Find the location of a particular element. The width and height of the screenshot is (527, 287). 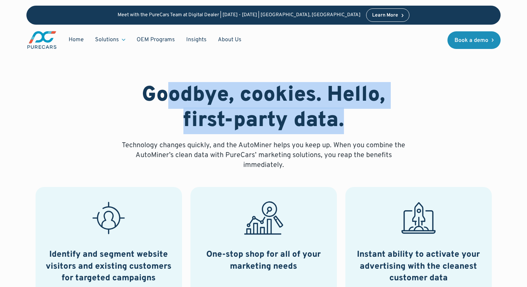

img: purecars logo is located at coordinates (42, 40).